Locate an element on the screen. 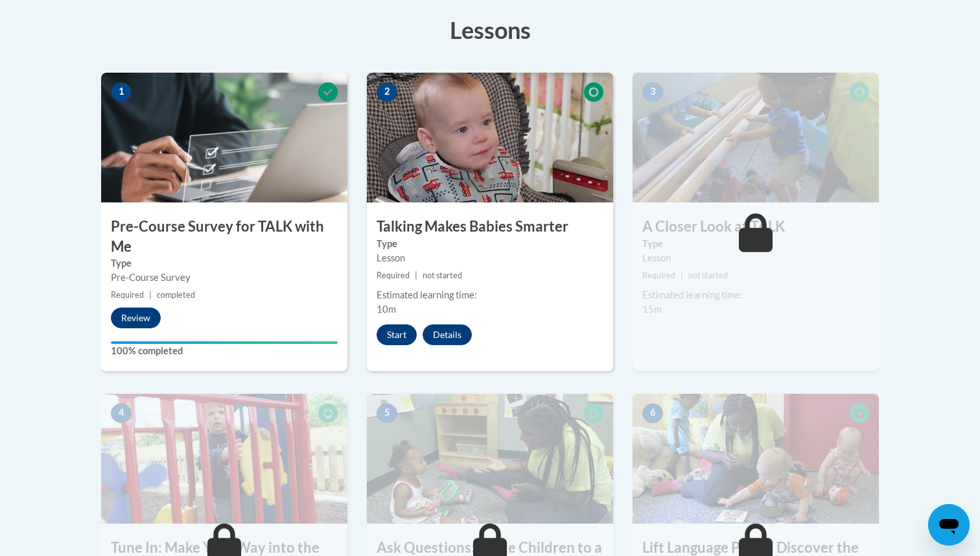  button: Review is located at coordinates (135, 318).